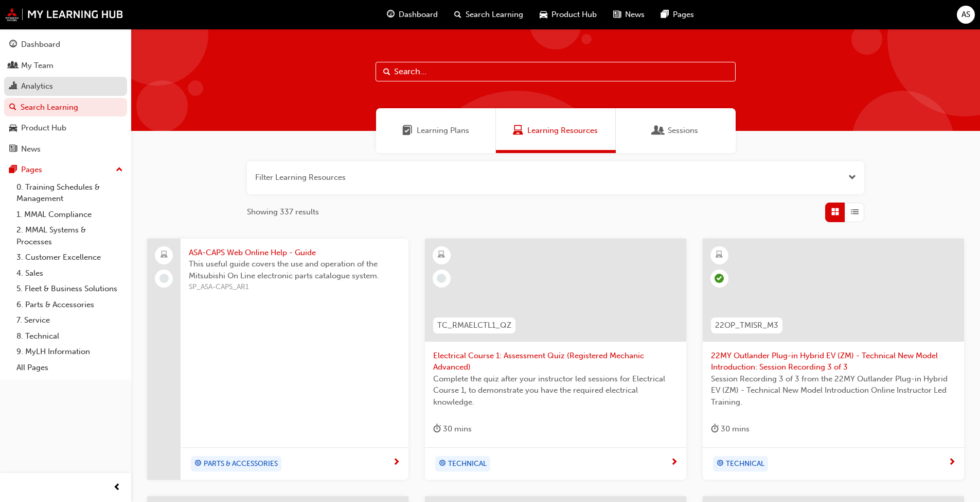 Image resolution: width=980 pixels, height=502 pixels. I want to click on a: 22OP_TMISR_M322MY Outlander Plug-in Hybrid EV (ZM) - Technical New Model Introduction: Session Re..., so click(834, 359).